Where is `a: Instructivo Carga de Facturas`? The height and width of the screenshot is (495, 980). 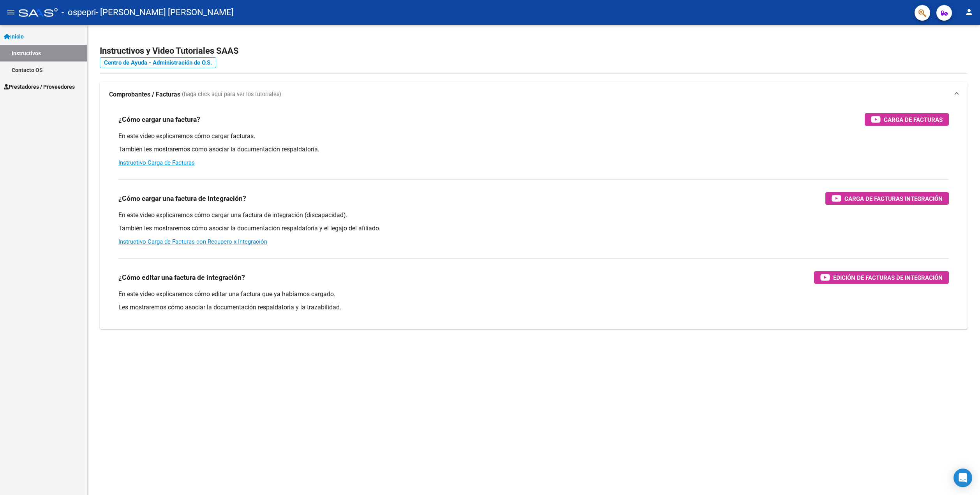 a: Instructivo Carga de Facturas is located at coordinates (157, 163).